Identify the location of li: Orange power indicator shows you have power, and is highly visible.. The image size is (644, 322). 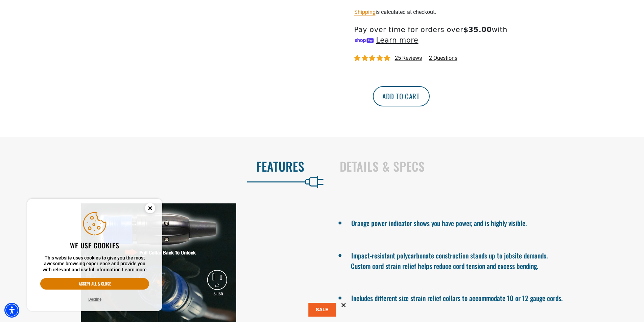
(486, 222).